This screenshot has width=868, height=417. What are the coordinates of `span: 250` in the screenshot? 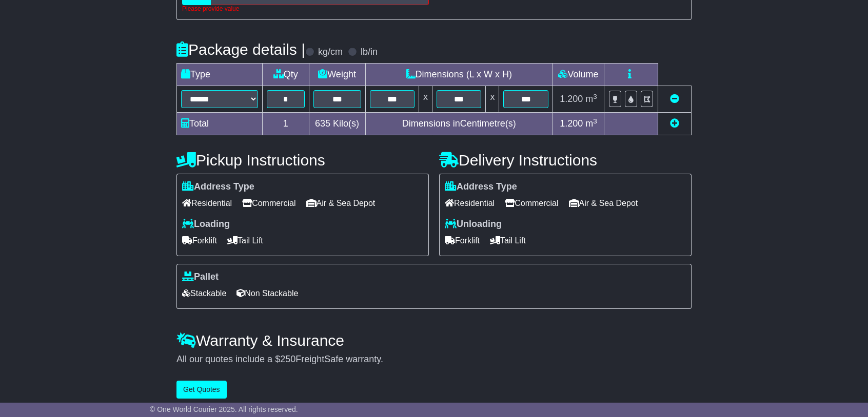 It's located at (288, 360).